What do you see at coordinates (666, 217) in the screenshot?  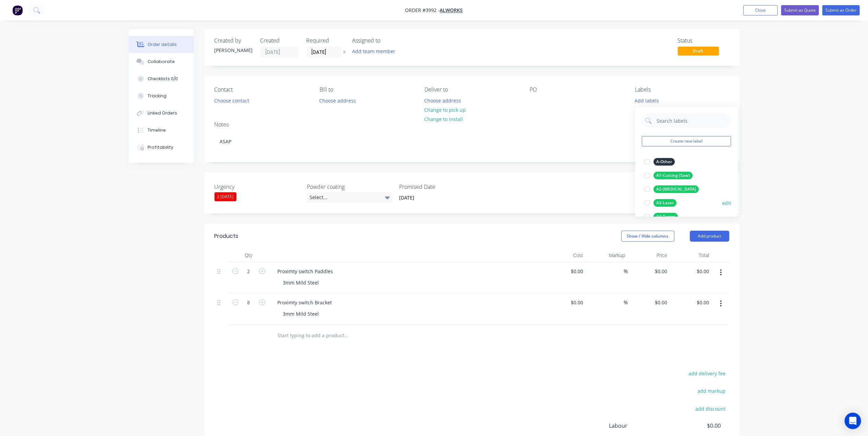 I see `div: A4-Turret` at bounding box center [666, 217].